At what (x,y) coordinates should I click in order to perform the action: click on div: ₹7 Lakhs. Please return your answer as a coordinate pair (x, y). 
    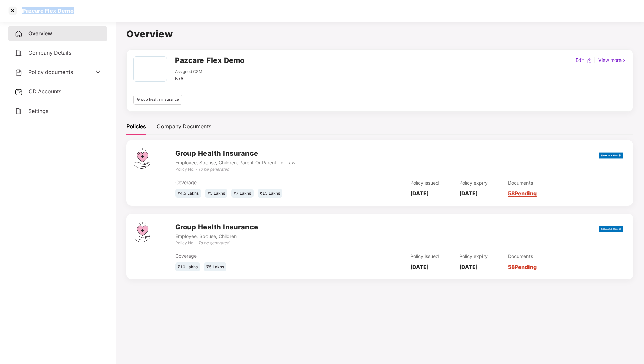
    Looking at the image, I should click on (242, 193).